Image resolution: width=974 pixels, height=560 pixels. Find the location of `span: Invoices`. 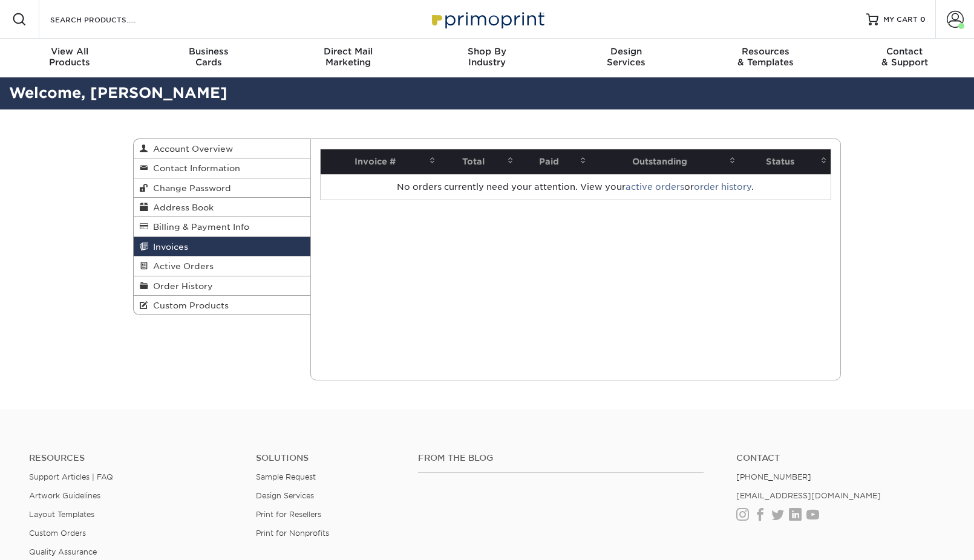

span: Invoices is located at coordinates (168, 247).